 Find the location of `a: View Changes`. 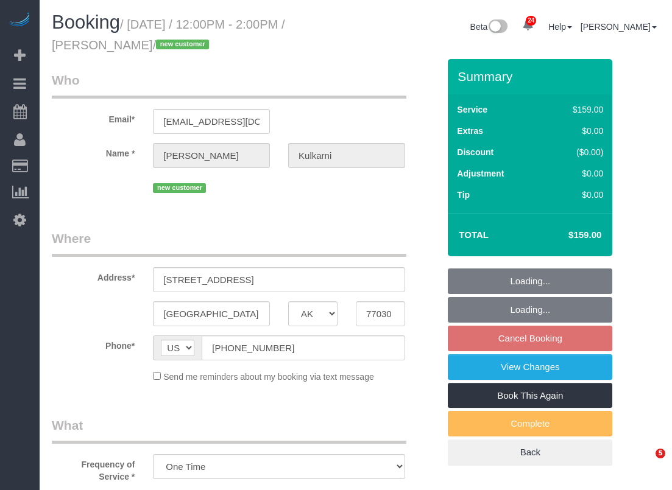

a: View Changes is located at coordinates (530, 367).